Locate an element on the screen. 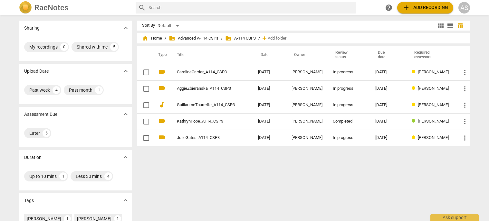 Image resolution: width=489 pixels, height=221 pixels. div: Later is located at coordinates (34, 133).